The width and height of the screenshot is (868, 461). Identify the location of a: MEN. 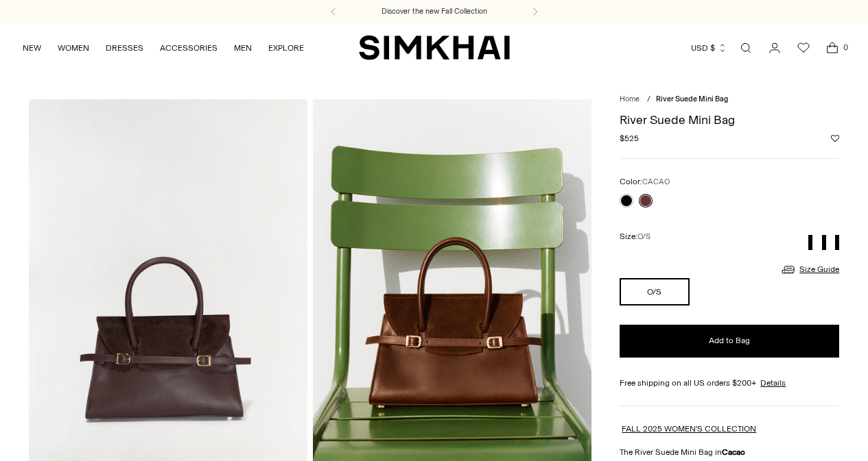
(243, 48).